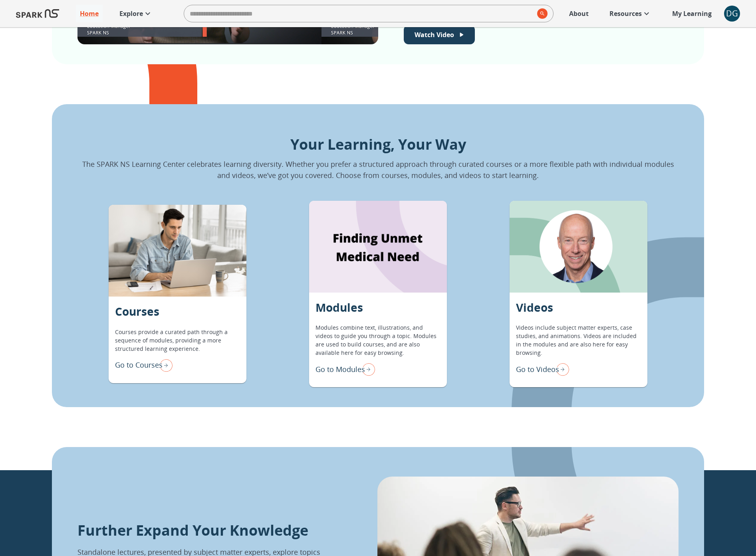 The width and height of the screenshot is (756, 556). Describe the element at coordinates (139, 364) in the screenshot. I see `p: Go to Courses` at that location.